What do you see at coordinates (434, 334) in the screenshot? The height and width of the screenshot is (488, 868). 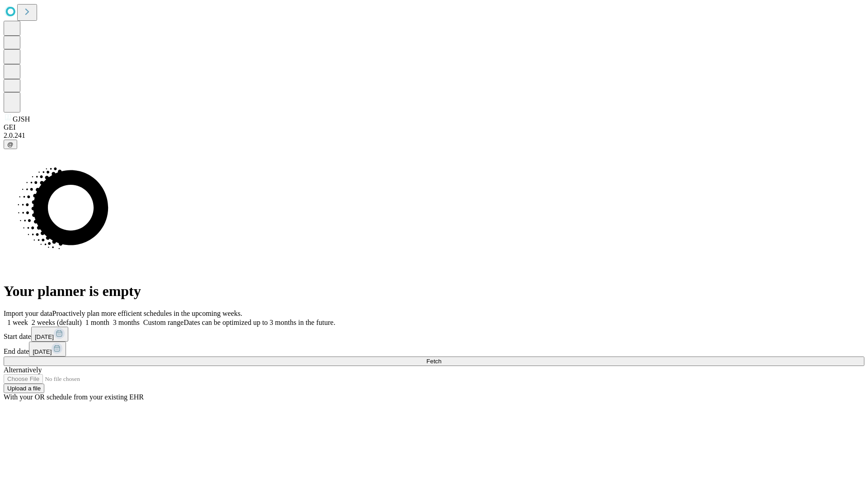 I see `div: Start date` at bounding box center [434, 334].